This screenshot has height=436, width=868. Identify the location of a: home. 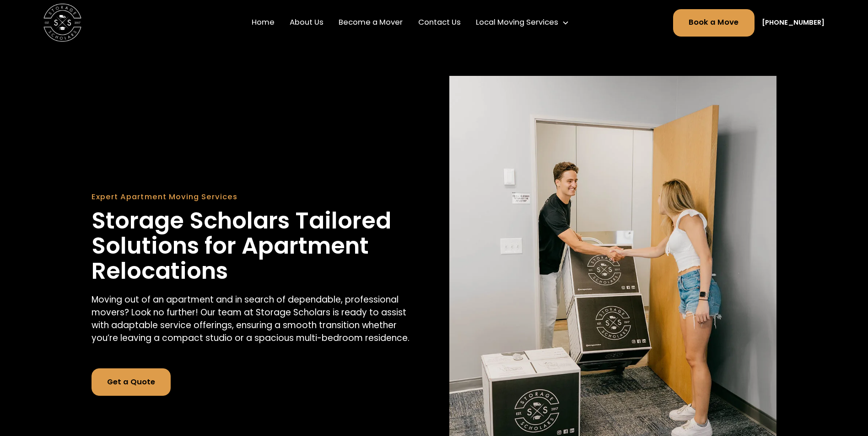
(62, 22).